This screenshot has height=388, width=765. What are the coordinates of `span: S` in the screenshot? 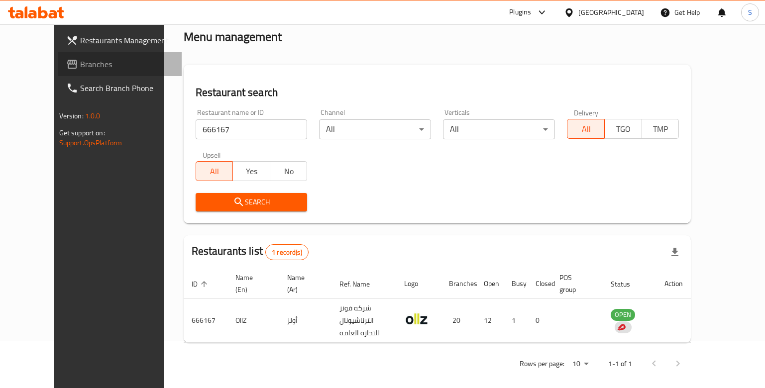 It's located at (750, 12).